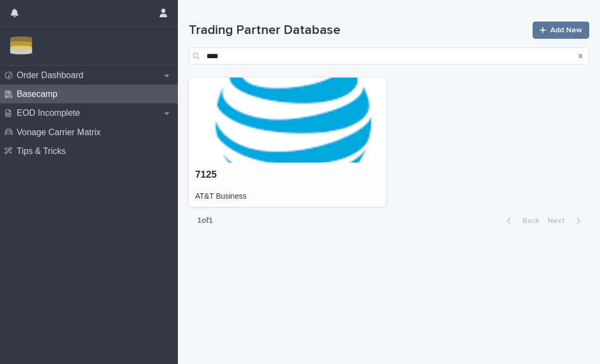  What do you see at coordinates (287, 142) in the screenshot?
I see `a: 7125AT&T Business` at bounding box center [287, 142].